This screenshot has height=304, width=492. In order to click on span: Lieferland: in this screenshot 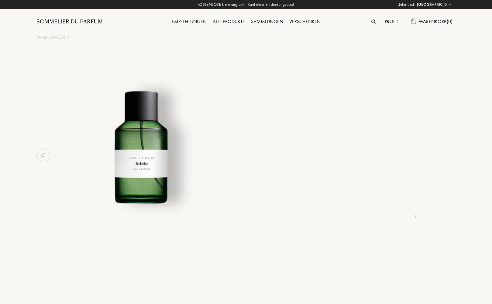, I will do `click(406, 5)`.